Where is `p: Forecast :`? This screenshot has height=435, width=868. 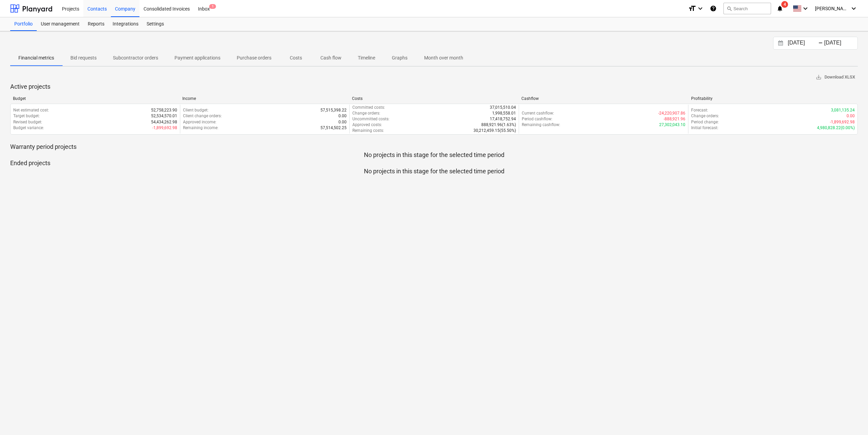 p: Forecast : is located at coordinates (699, 110).